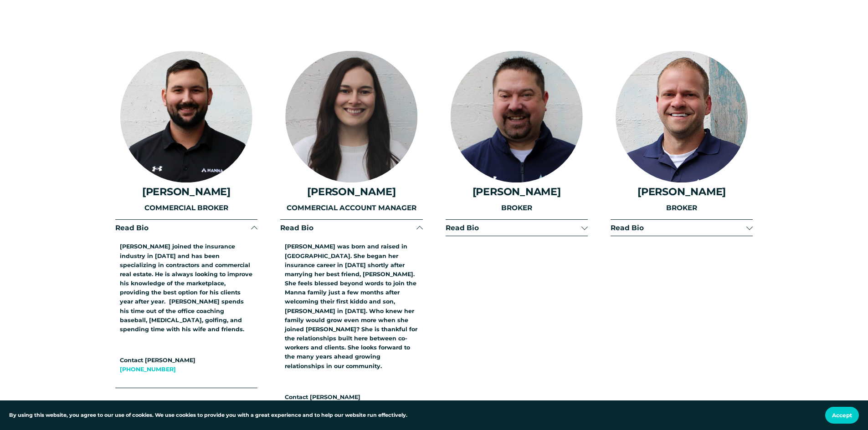 This screenshot has height=430, width=868. Describe the element at coordinates (351, 208) in the screenshot. I see `p: COMMERCIAL ACCOUNT MANAGER` at that location.